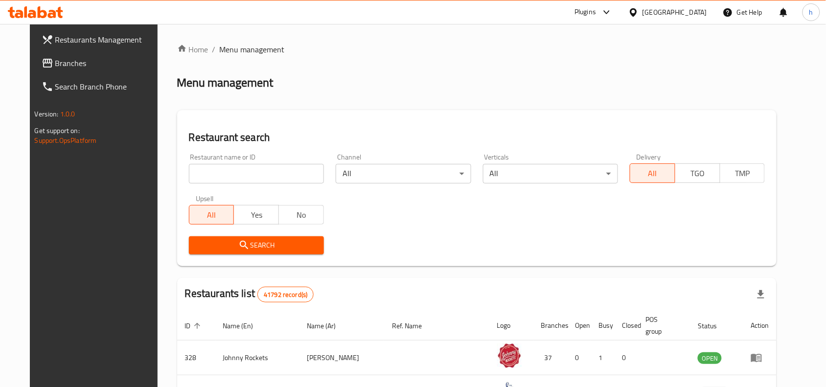 The image size is (826, 387). I want to click on td: 37, so click(550, 358).